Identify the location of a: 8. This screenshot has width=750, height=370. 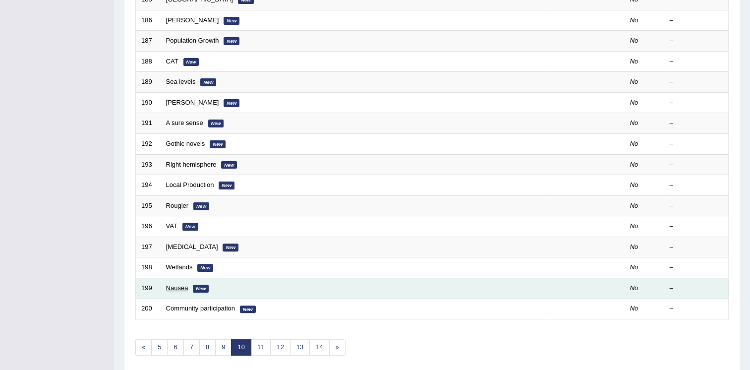
(207, 347).